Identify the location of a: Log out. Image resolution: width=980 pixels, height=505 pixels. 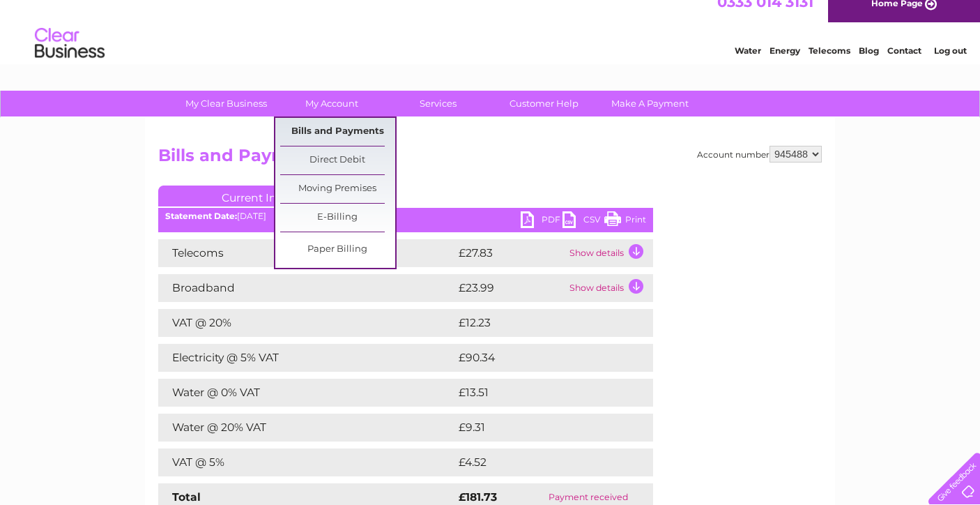
(950, 64).